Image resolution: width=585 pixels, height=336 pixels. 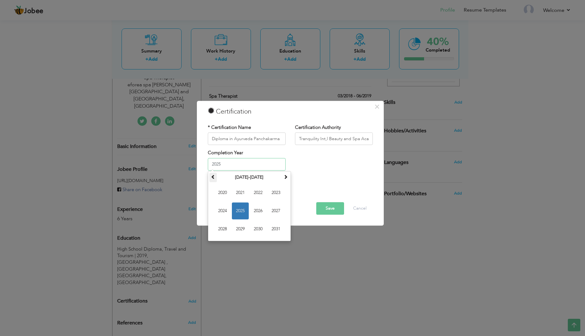 What do you see at coordinates (286, 177) in the screenshot?
I see `span: Next Decade` at bounding box center [286, 177].